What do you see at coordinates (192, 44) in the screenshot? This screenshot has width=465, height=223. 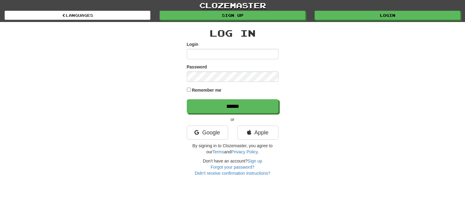 I see `label: Login` at bounding box center [192, 44].